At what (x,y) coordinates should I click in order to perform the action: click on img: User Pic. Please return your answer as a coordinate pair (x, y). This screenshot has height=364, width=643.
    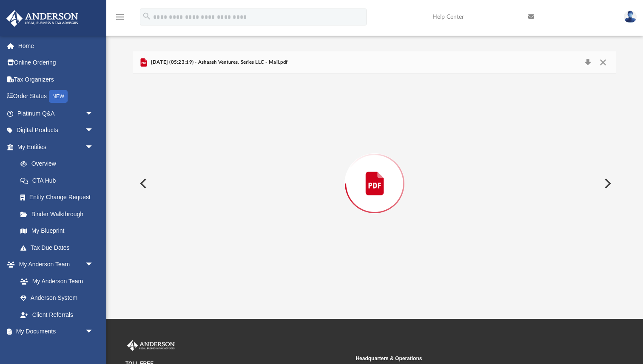
    Looking at the image, I should click on (630, 17).